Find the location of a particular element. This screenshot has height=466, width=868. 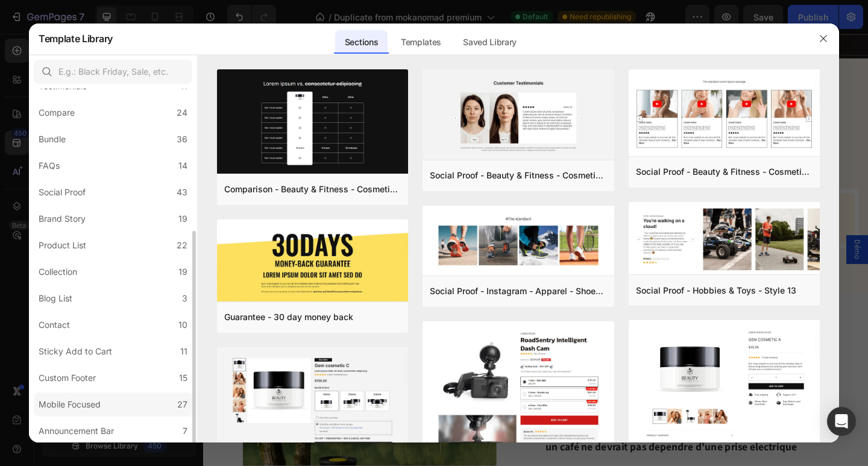

p: Dégustation is located at coordinates (459, 143).